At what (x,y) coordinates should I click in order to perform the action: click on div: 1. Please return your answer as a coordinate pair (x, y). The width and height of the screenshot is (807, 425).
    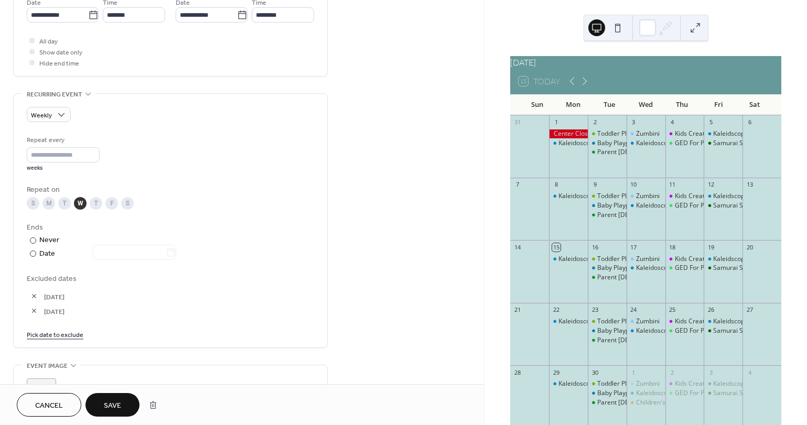
    Looking at the image, I should click on (556, 122).